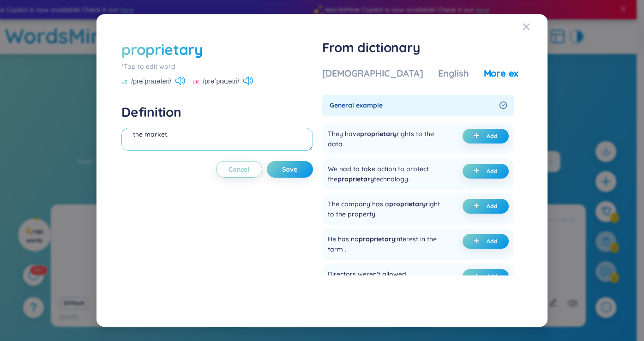 The width and height of the screenshot is (644, 341). What do you see at coordinates (453, 73) in the screenshot?
I see `div: English` at bounding box center [453, 73].